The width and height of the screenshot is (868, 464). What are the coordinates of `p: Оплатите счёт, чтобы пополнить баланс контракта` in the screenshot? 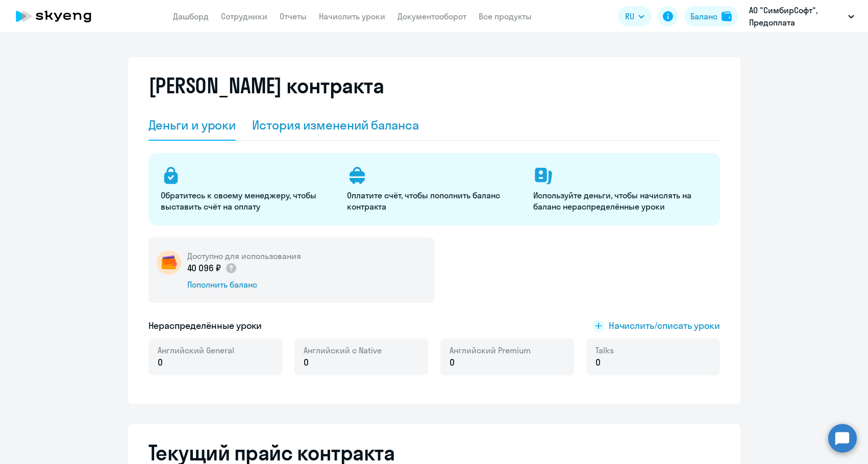 It's located at (434, 201).